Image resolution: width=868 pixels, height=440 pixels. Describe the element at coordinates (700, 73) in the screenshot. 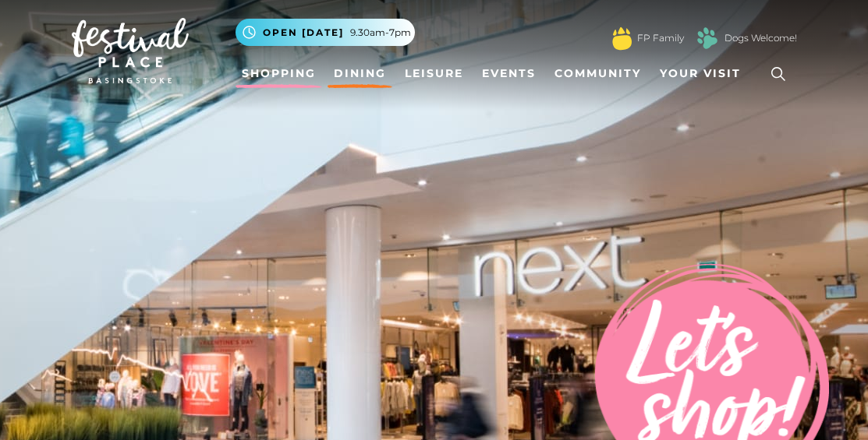

I see `span: Your Visit` at that location.